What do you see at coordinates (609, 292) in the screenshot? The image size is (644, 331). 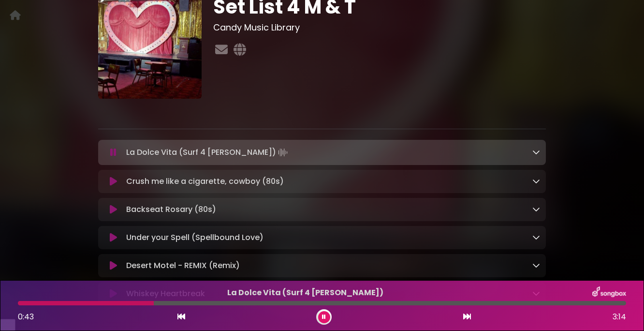 I see `img: songbox-logo-white.png` at bounding box center [609, 292].